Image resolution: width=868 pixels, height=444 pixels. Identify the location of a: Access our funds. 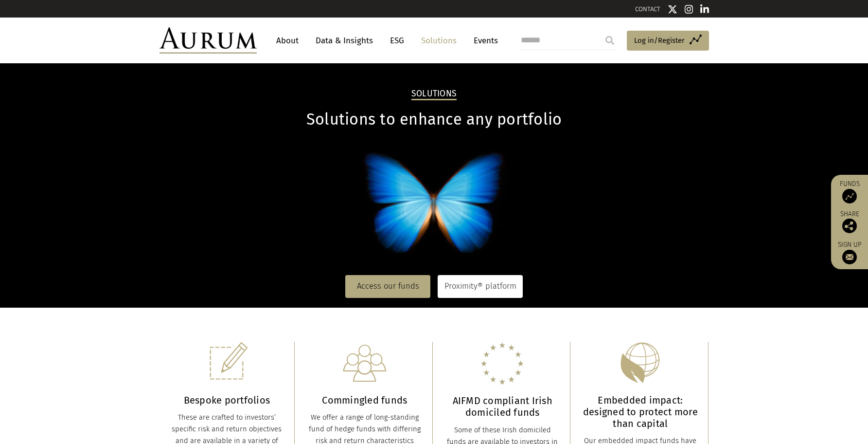
(388, 286).